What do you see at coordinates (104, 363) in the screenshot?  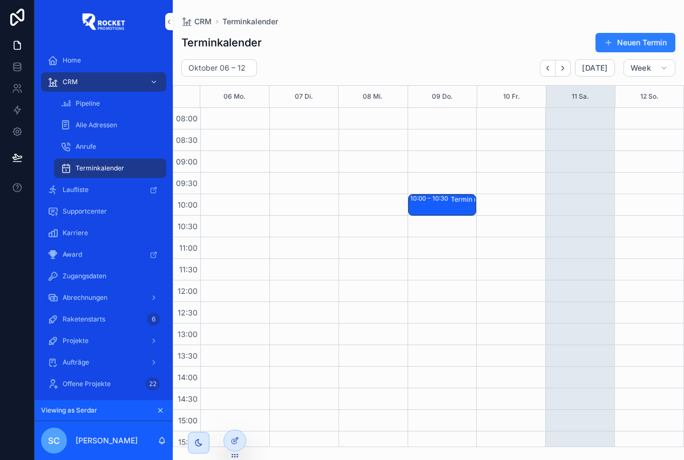 I see `a: Aufträge` at bounding box center [104, 363].